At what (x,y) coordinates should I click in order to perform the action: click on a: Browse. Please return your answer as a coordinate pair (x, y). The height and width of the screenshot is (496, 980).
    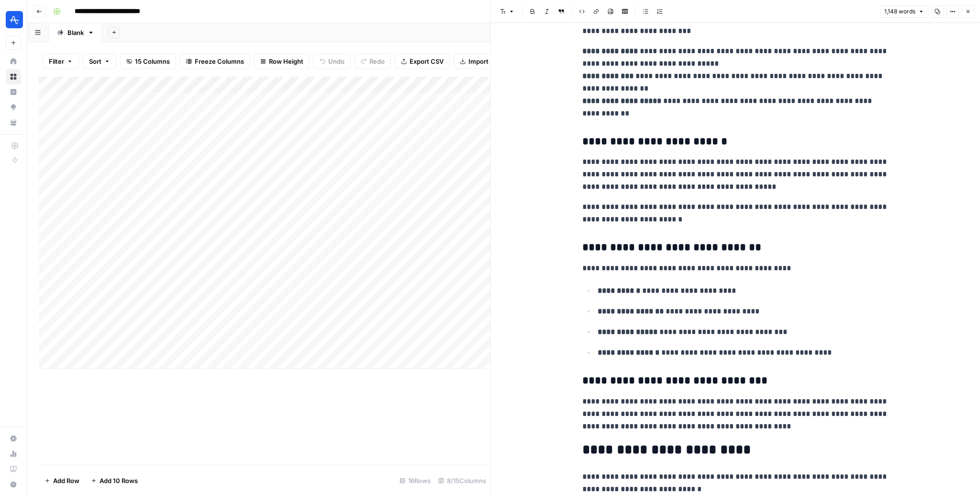
    Looking at the image, I should click on (13, 76).